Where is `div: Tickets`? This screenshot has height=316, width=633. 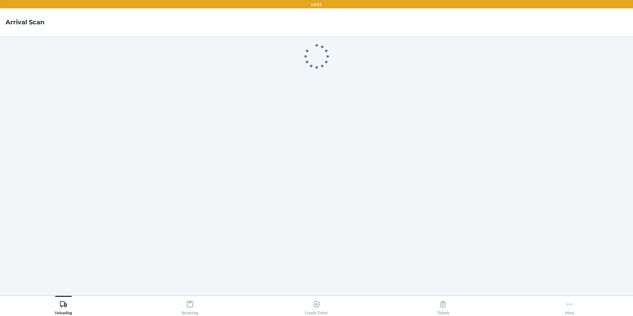
div: Tickets is located at coordinates (443, 306).